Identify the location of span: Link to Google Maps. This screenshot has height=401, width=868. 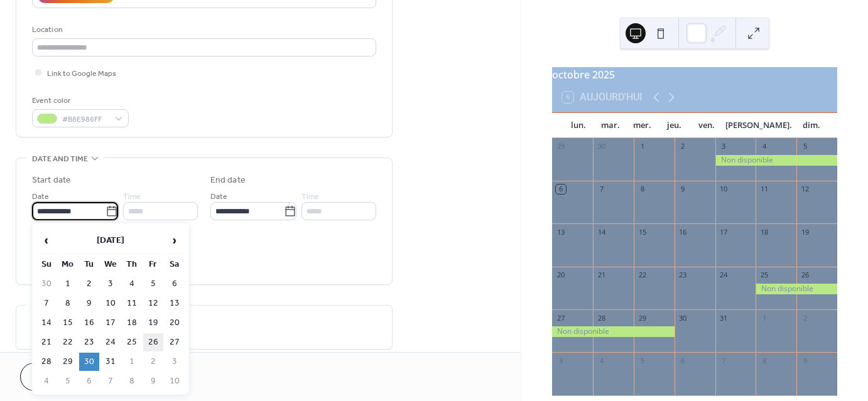
(82, 73).